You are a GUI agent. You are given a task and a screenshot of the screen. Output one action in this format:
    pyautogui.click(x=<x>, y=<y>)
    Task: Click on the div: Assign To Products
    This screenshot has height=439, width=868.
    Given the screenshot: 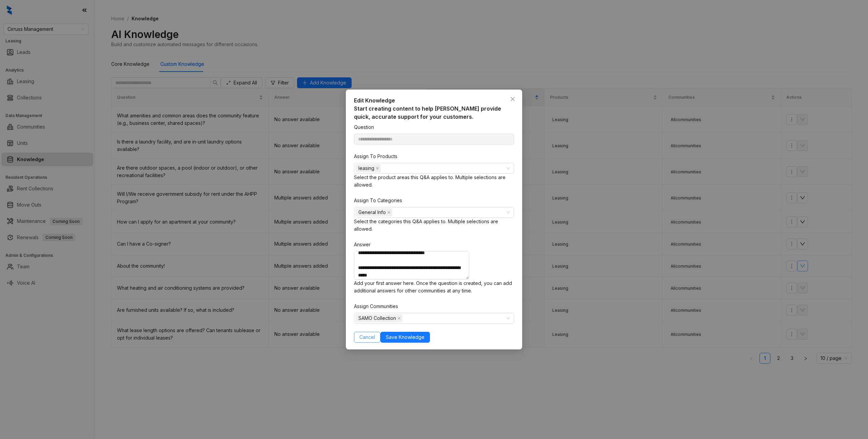 What is the action you would take?
    pyautogui.click(x=376, y=156)
    